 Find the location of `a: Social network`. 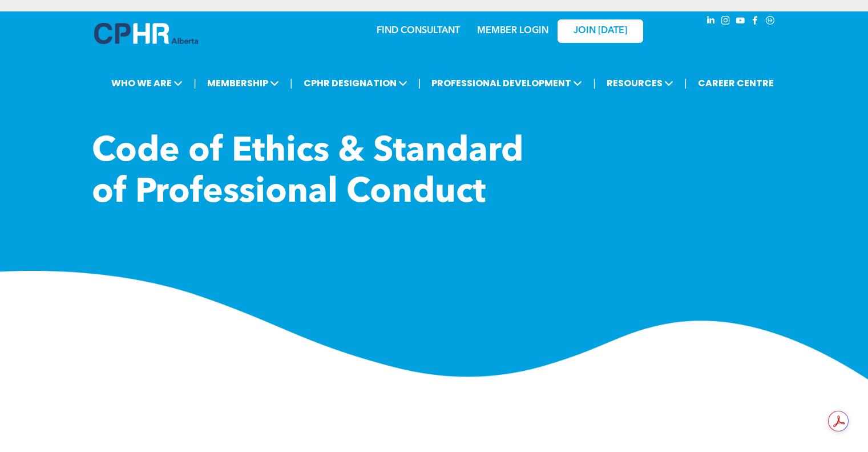

a: Social network is located at coordinates (770, 22).